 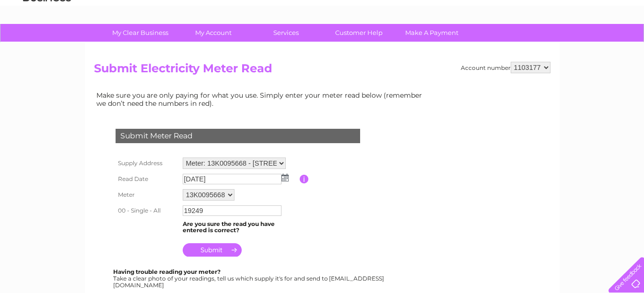 What do you see at coordinates (505, 68) in the screenshot?
I see `div: Account number` at bounding box center [505, 68].